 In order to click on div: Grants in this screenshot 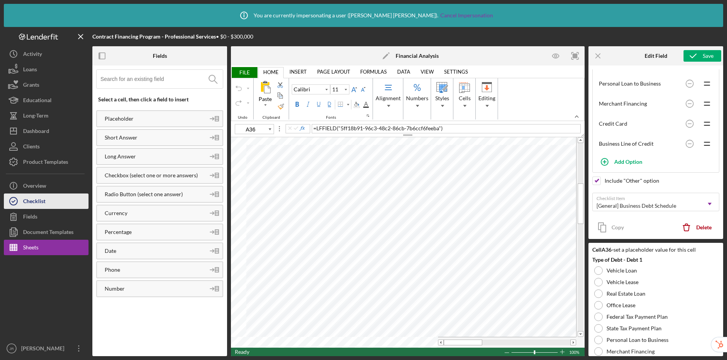, I will do `click(31, 85)`.